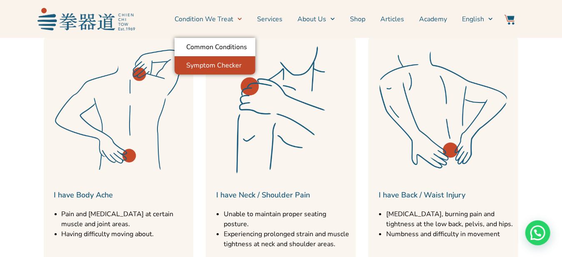 This screenshot has width=562, height=257. I want to click on a: Symptom Checker, so click(215, 65).